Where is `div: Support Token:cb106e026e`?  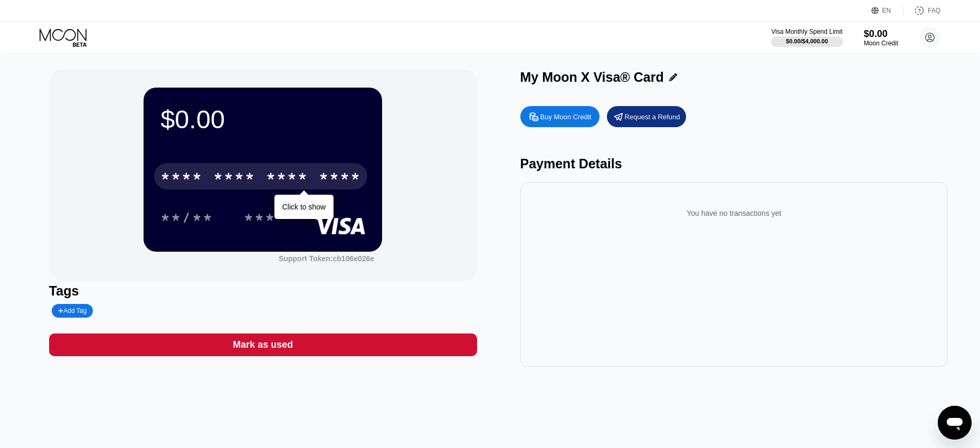
div: Support Token:cb106e026e is located at coordinates (326, 259).